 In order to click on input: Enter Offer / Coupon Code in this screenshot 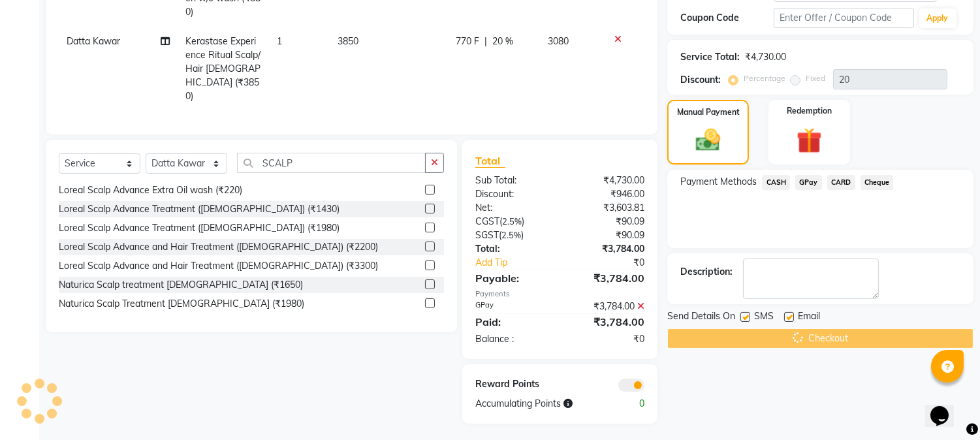, I will do `click(843, 18)`.